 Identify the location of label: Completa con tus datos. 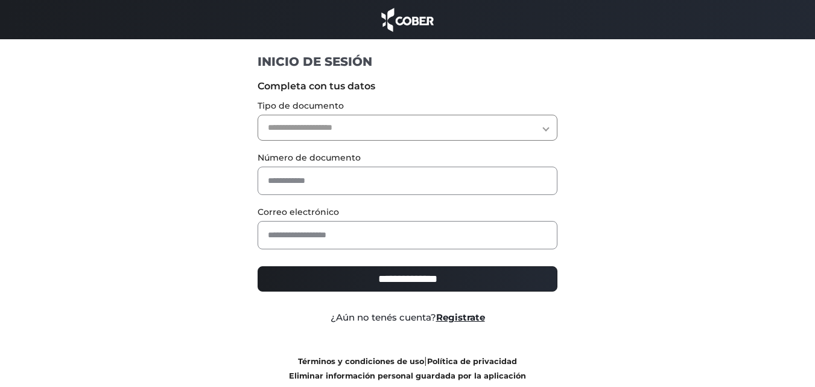
(407, 86).